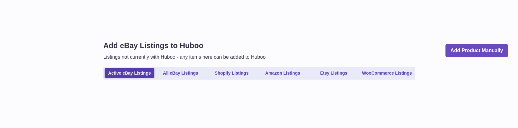 This screenshot has width=518, height=128. What do you see at coordinates (477, 50) in the screenshot?
I see `a: Add Product Manually` at bounding box center [477, 50].